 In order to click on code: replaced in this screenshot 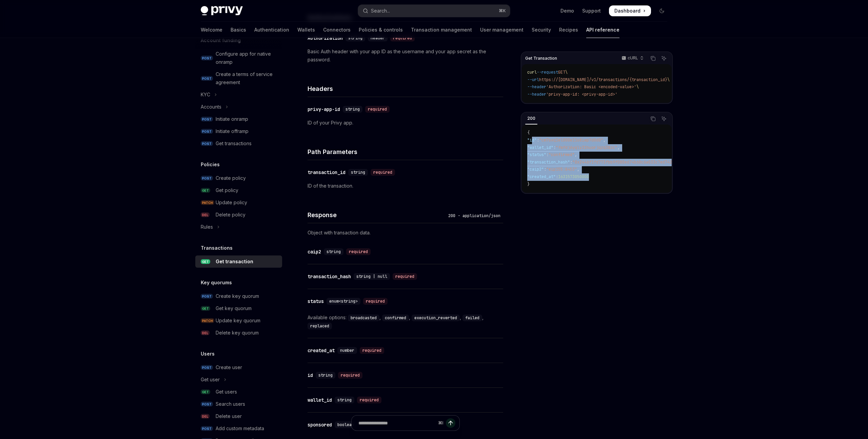, I will do `click(320, 326)`.